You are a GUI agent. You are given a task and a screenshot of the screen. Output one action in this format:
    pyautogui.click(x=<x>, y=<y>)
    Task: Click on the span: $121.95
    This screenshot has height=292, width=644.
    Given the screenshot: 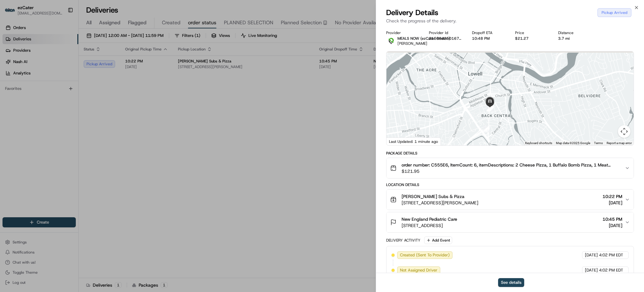 What is the action you would take?
    pyautogui.click(x=511, y=171)
    